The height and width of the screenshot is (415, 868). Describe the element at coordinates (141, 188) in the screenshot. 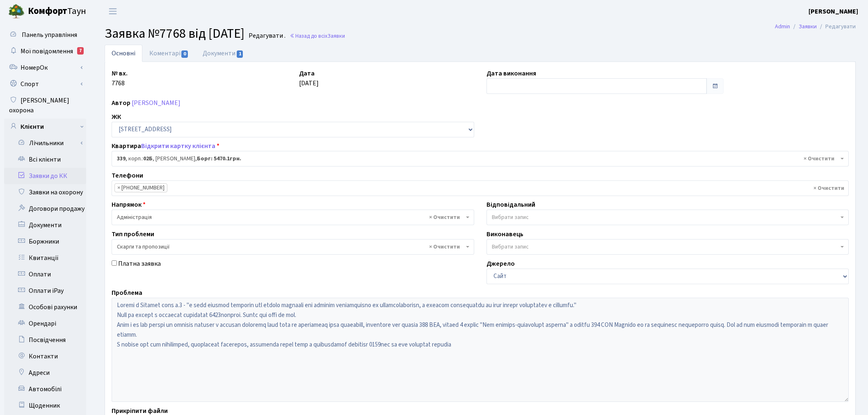

I see `li: +380971219685` at that location.